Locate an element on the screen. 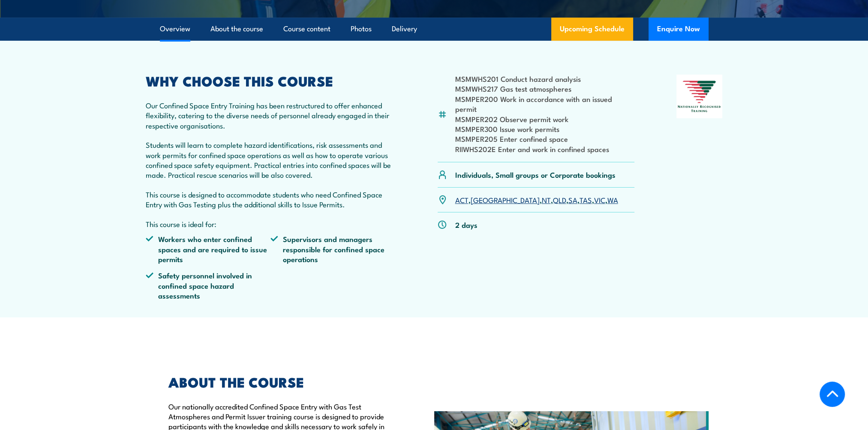 This screenshot has width=868, height=430. a: About the course is located at coordinates (236, 29).